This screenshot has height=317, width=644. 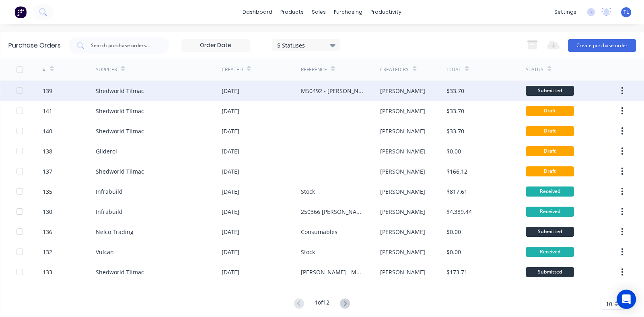 I want to click on div: $166.12, so click(x=457, y=171).